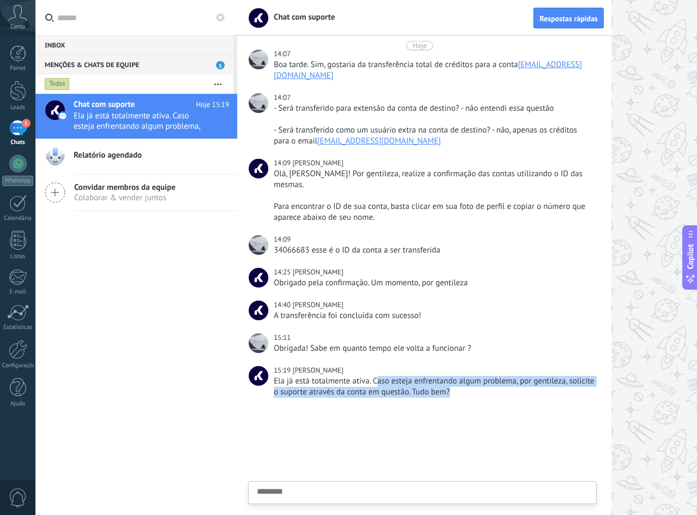 Image resolution: width=697 pixels, height=515 pixels. What do you see at coordinates (283, 338) in the screenshot?
I see `div: 15:11` at bounding box center [283, 338].